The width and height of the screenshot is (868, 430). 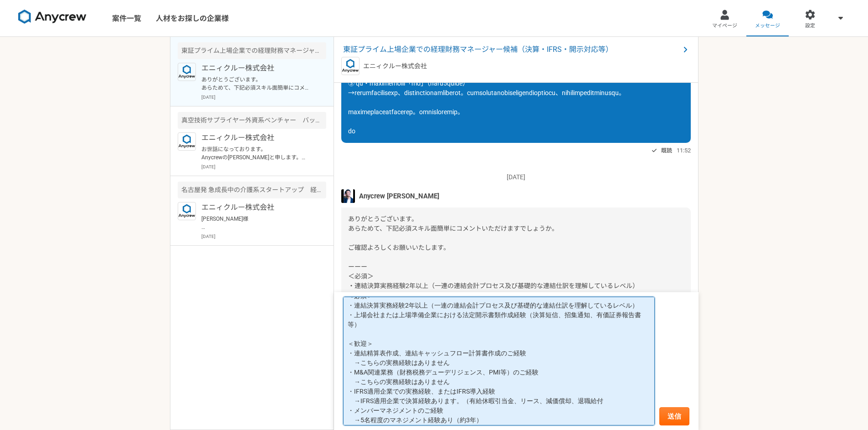 I want to click on span: 11:52, so click(x=683, y=150).